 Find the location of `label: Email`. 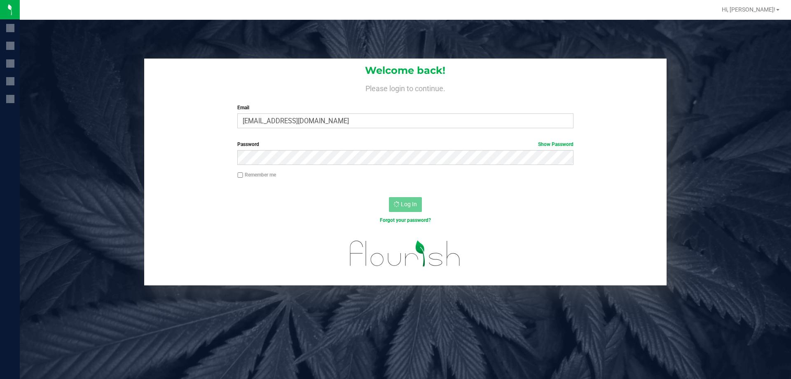

label: Email is located at coordinates (405, 108).